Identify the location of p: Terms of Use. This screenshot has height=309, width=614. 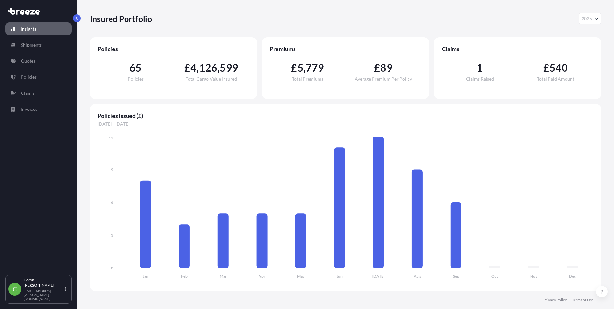
(583, 300).